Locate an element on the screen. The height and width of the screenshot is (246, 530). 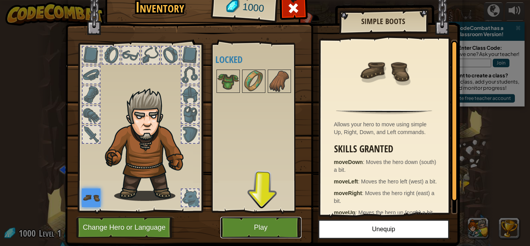
strong: moveDown is located at coordinates (348, 162).